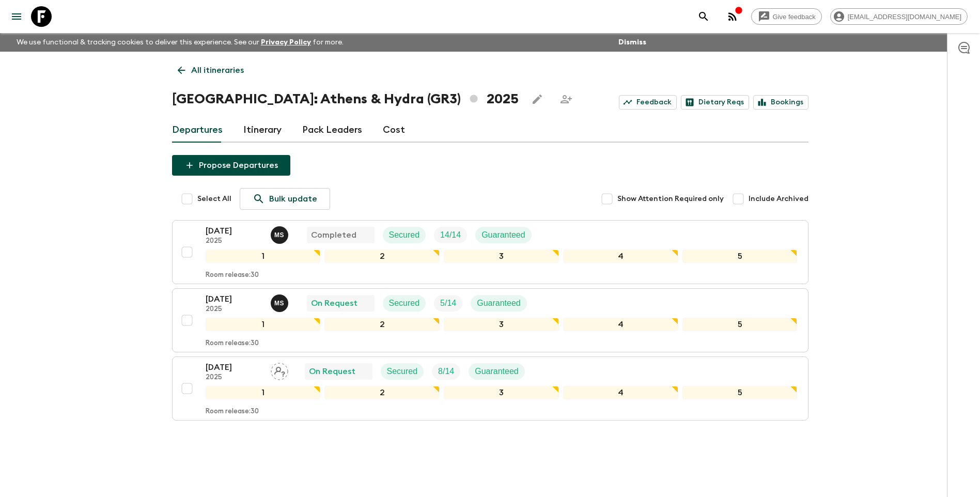  What do you see at coordinates (286, 42) in the screenshot?
I see `a: Privacy Policy` at bounding box center [286, 42].